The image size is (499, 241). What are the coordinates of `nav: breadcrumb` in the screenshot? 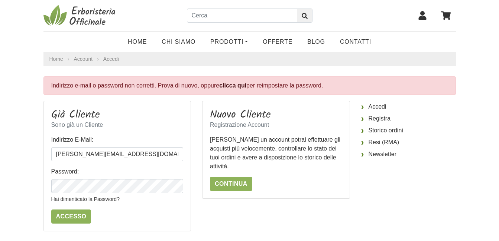 It's located at (249, 59).